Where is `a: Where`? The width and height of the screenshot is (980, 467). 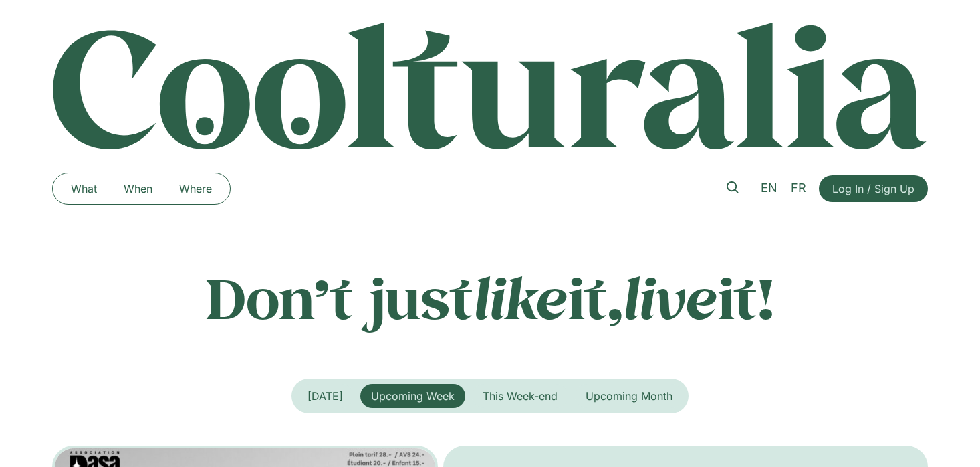
a: Where is located at coordinates (195, 189).